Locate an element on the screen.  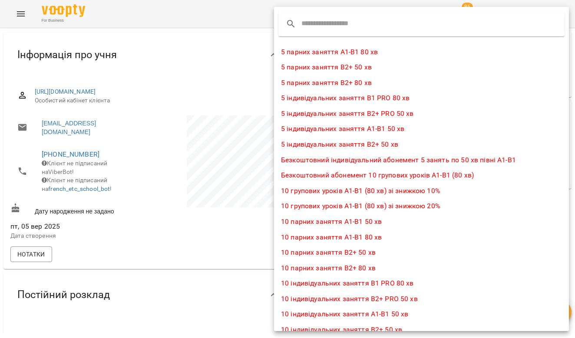
li: 10 парних заняття А1-В1 50 хв is located at coordinates (421, 222).